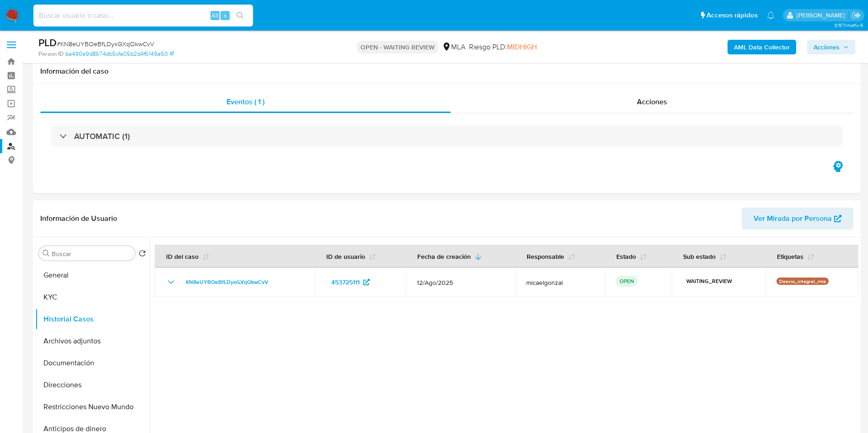  Describe the element at coordinates (92, 297) in the screenshot. I see `button: KYC` at that location.